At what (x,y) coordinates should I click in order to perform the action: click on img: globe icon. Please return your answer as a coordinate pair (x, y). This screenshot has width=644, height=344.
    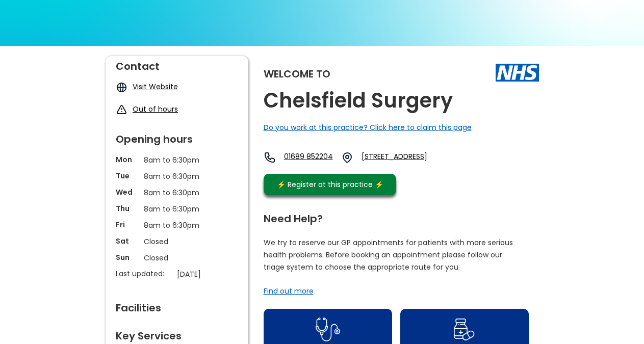
    Looking at the image, I should click on (121, 87).